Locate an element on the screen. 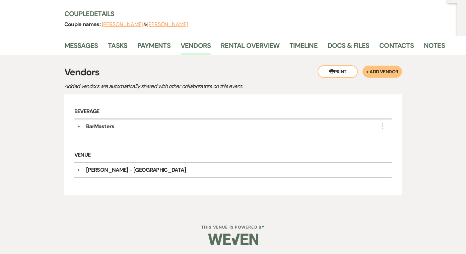 Image resolution: width=466 pixels, height=254 pixels. div: BarMasters is located at coordinates (100, 127).